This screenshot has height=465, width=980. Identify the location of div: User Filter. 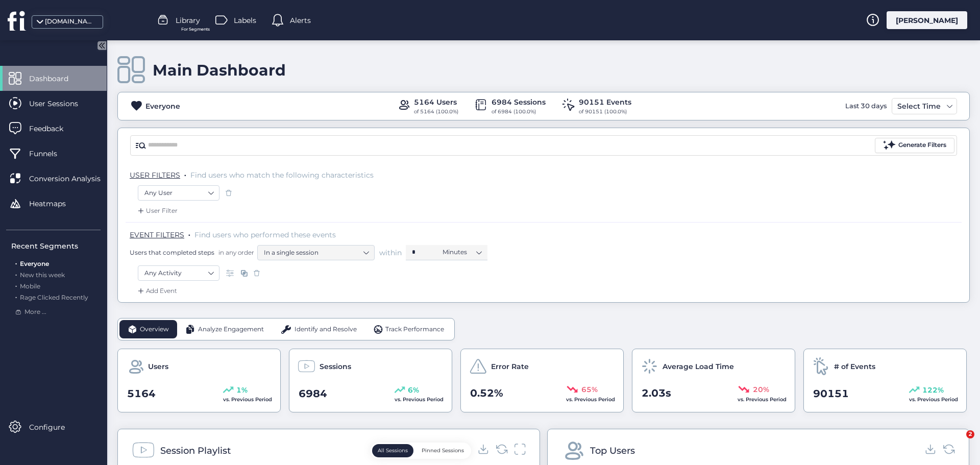
(157, 211).